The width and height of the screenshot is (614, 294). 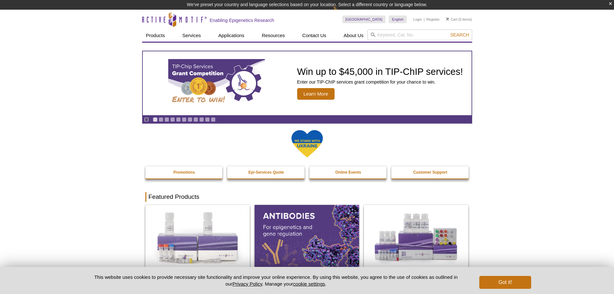 I want to click on h2: Win up to $45,000 in TIP-ChIP services!, so click(x=380, y=72).